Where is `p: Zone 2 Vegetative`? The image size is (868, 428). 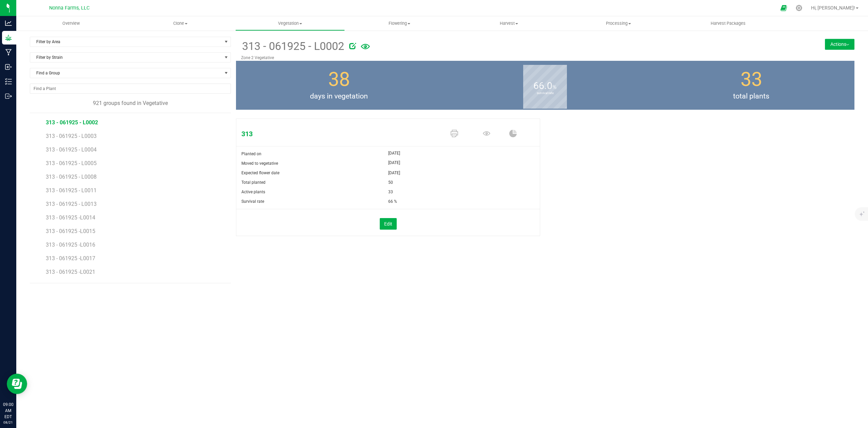 p: Zone 2 Vegetative is located at coordinates (493, 58).